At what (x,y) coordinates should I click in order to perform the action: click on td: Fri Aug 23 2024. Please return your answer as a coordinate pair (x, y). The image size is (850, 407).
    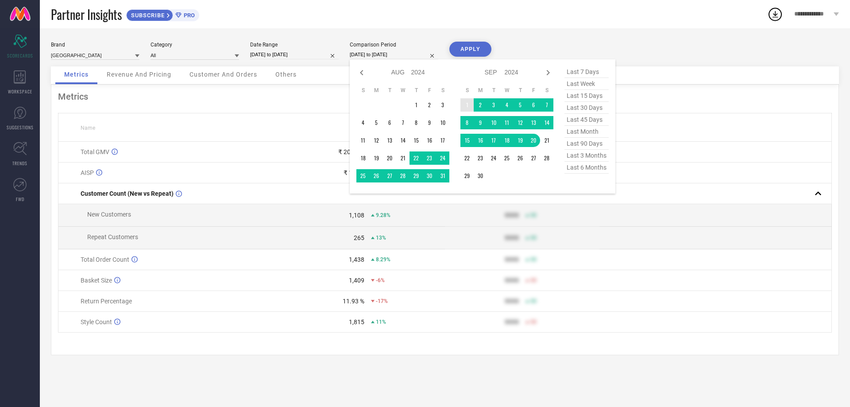
    Looking at the image, I should click on (429, 158).